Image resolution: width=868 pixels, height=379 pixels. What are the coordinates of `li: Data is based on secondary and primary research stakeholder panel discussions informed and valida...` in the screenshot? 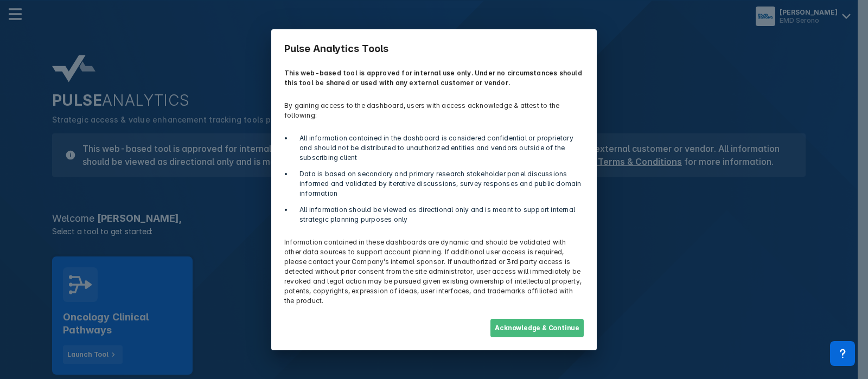 It's located at (438, 184).